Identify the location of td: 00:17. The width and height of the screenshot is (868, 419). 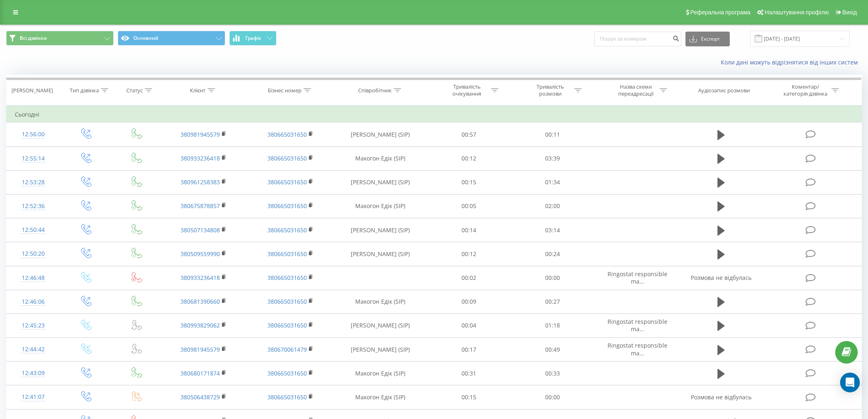
(469, 349).